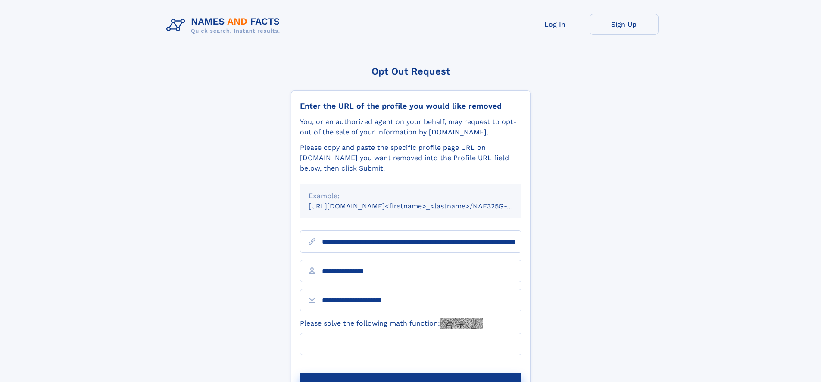 The width and height of the screenshot is (821, 382). I want to click on label: Please solve the following math function:, so click(391, 324).